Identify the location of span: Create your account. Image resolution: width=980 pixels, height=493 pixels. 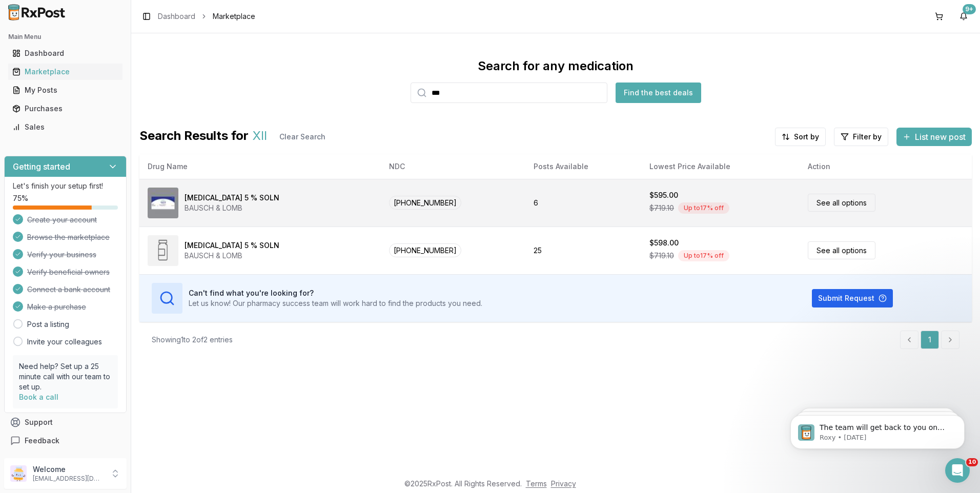
(62, 220).